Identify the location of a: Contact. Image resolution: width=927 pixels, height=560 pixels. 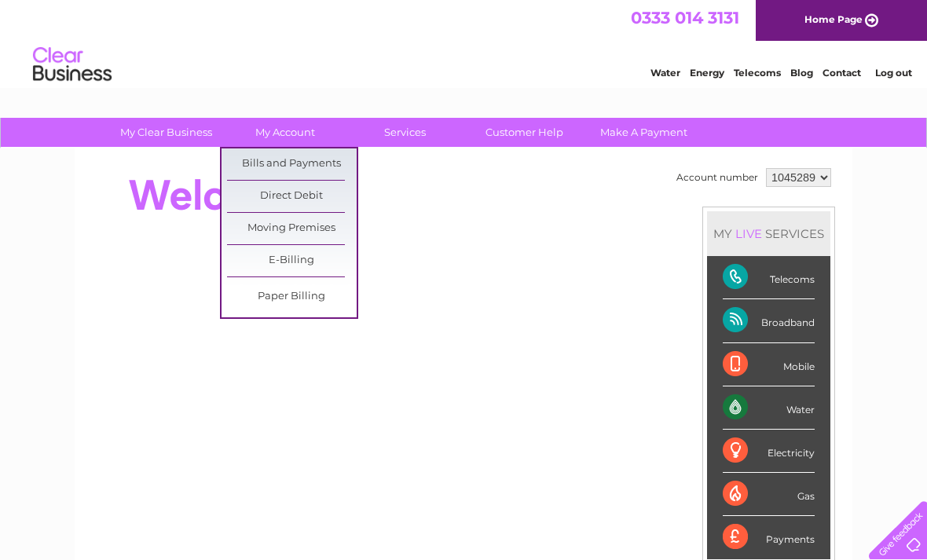
(842, 72).